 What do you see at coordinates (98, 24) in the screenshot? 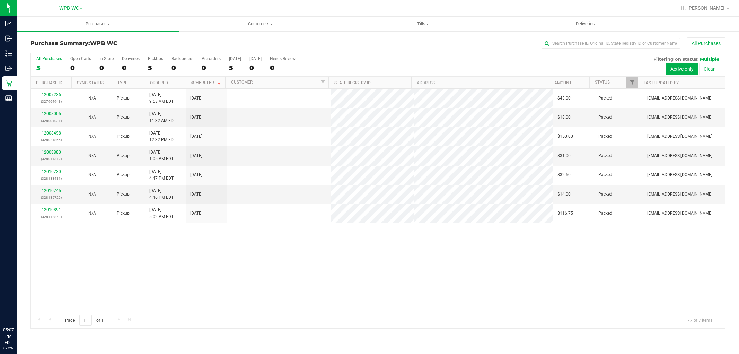
I see `a: Purchases` at bounding box center [98, 24].